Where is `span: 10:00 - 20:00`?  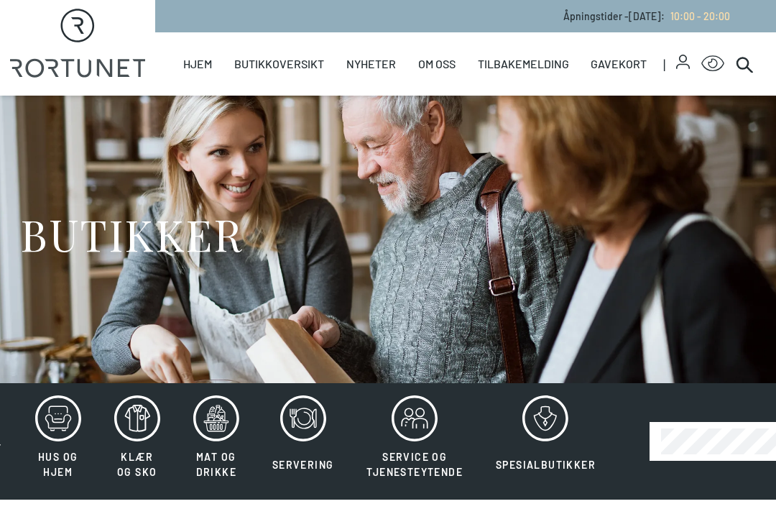 span: 10:00 - 20:00 is located at coordinates (700, 16).